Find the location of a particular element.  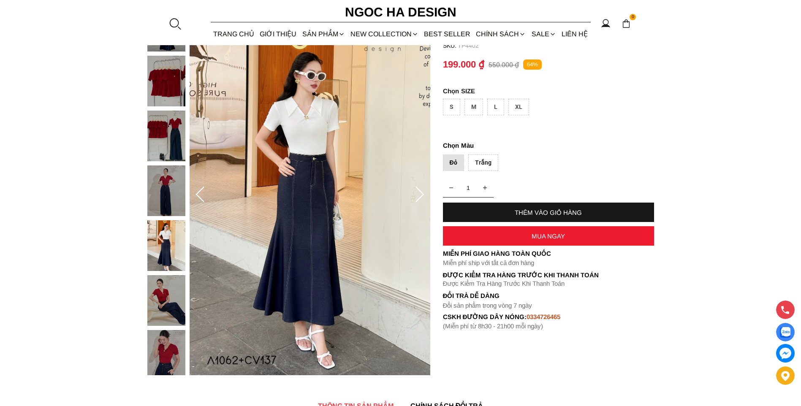

div: XL is located at coordinates (518, 107).